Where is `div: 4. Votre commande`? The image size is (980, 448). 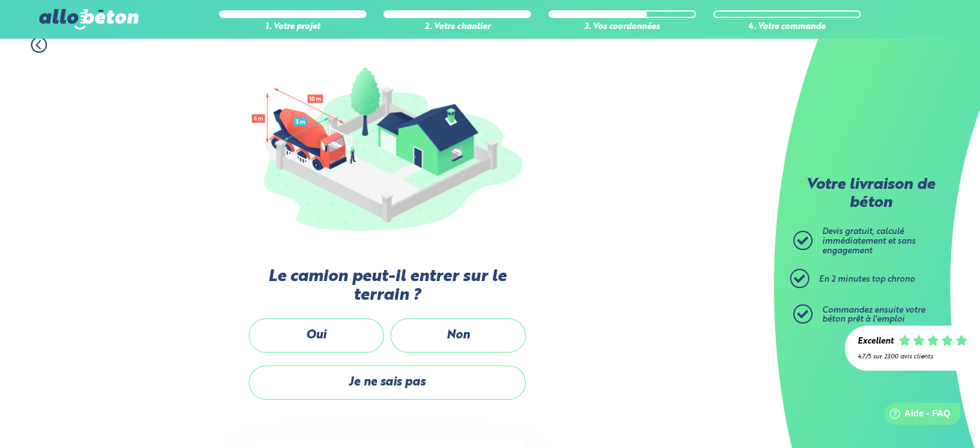 div: 4. Votre commande is located at coordinates (787, 27).